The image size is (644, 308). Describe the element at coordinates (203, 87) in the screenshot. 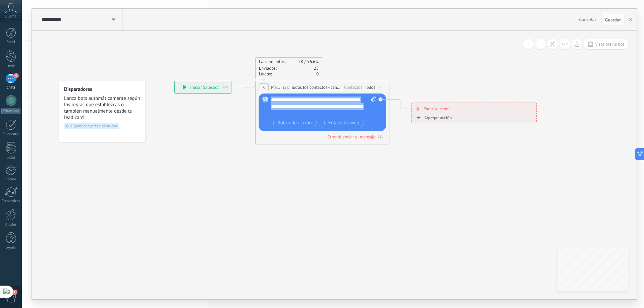

I see `div: Iniciar Salesbot` at that location.